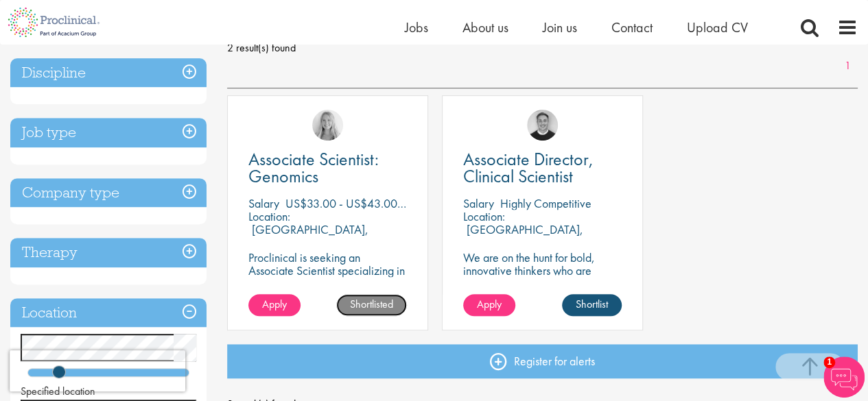 The height and width of the screenshot is (401, 868). I want to click on div: Company type, so click(108, 193).